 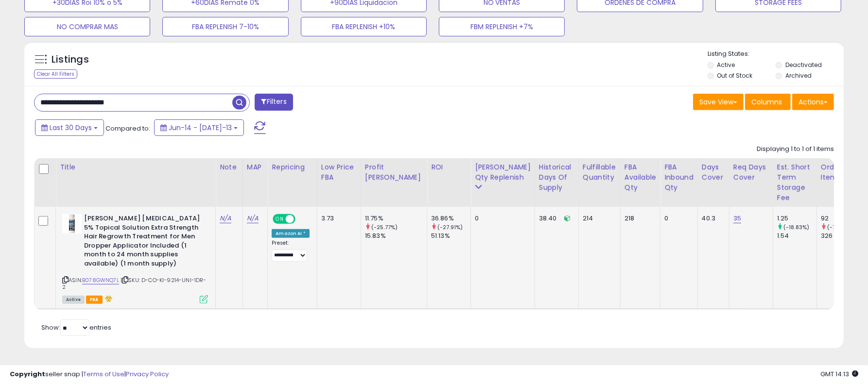 What do you see at coordinates (395, 236) in the screenshot?
I see `div: 15.83%` at bounding box center [395, 236].